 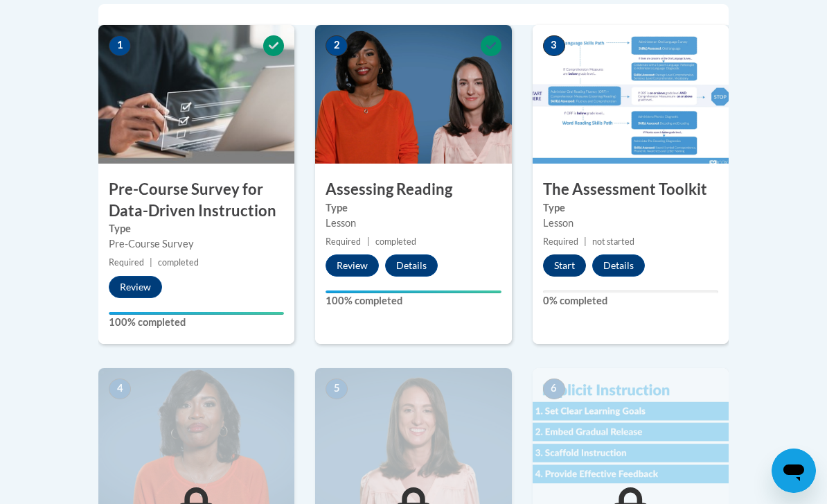 I want to click on h3: The Assessment Toolkit, so click(x=630, y=189).